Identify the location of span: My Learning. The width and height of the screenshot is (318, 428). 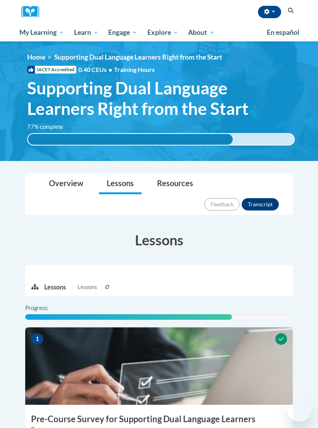
(41, 33).